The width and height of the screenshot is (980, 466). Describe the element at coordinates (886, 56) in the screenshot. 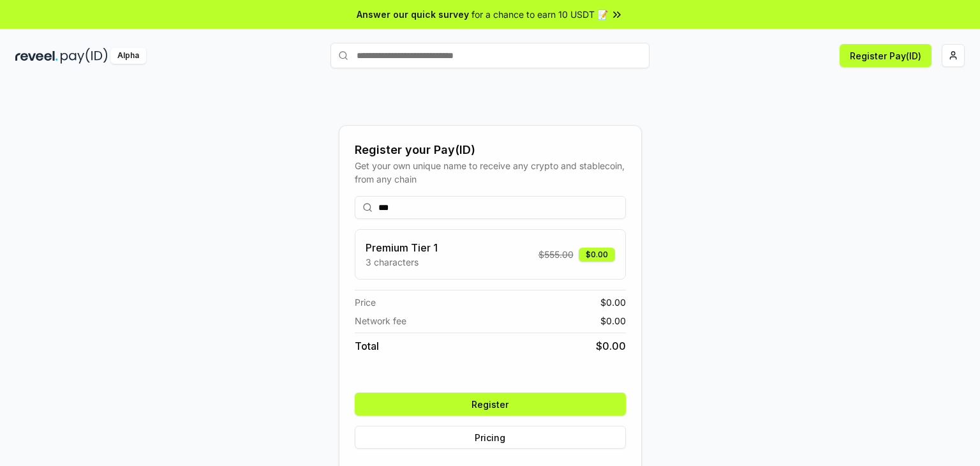

I see `button: Register Pay(ID)` at that location.